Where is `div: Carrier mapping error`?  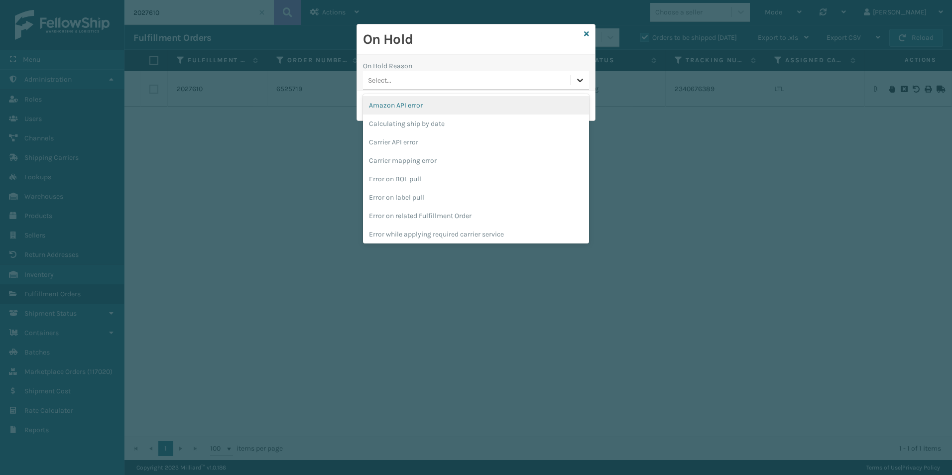 div: Carrier mapping error is located at coordinates (476, 160).